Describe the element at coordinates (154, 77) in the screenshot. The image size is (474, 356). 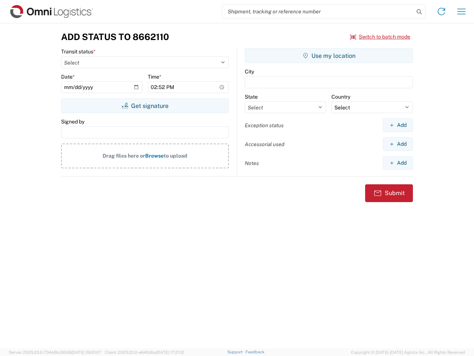
I see `label: Time` at that location.